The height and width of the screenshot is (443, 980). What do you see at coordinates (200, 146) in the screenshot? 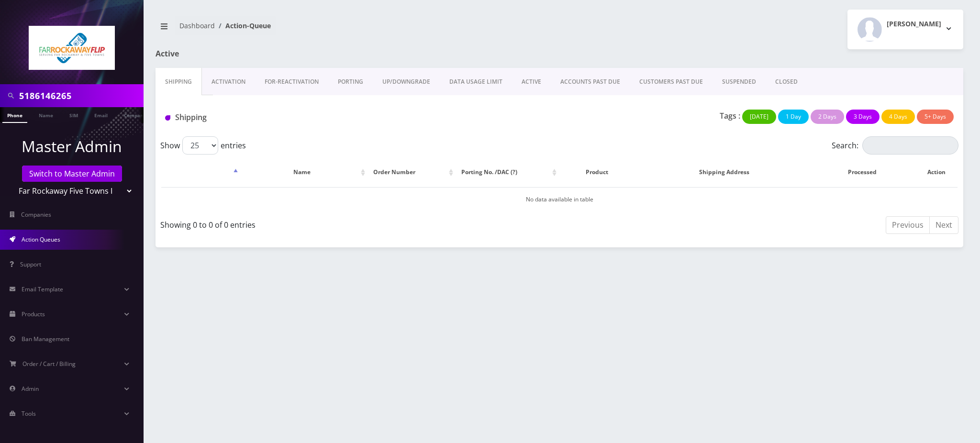
I see `select: Showentries` at bounding box center [200, 146].